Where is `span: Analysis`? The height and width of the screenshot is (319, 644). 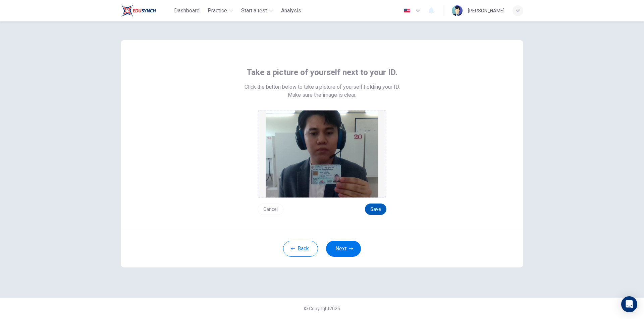
span: Analysis is located at coordinates (291, 11).